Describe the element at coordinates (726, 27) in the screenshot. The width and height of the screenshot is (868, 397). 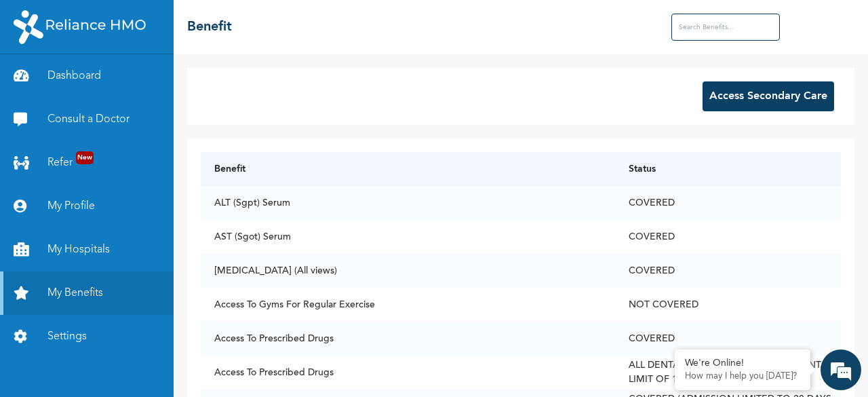
I see `input: Search Benefits...` at that location.